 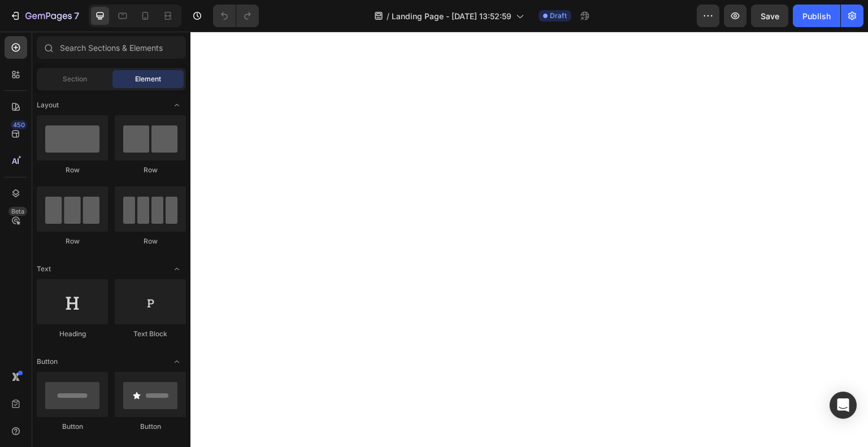 What do you see at coordinates (559, 16) in the screenshot?
I see `span: Draft` at bounding box center [559, 16].